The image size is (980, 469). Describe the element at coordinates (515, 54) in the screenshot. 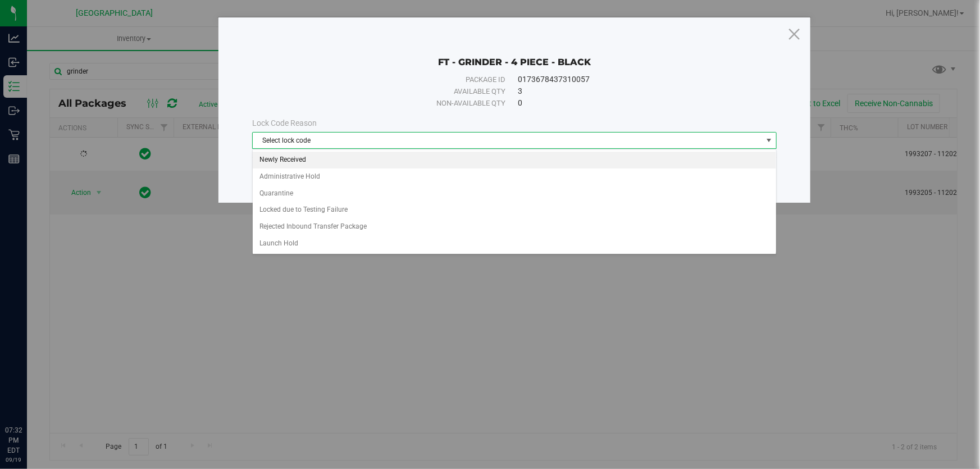

I see `div: FT - GRINDER - 4 PIECE - BLACK` at that location.